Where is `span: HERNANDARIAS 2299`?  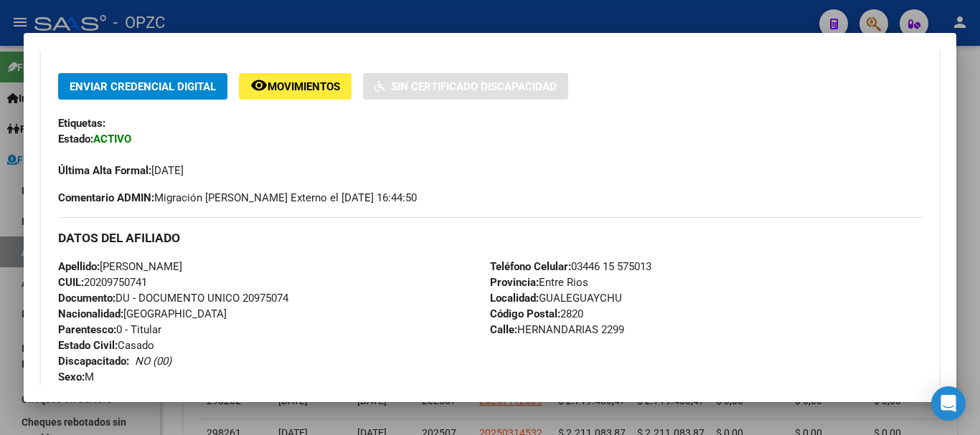 span: HERNANDARIAS 2299 is located at coordinates (557, 330).